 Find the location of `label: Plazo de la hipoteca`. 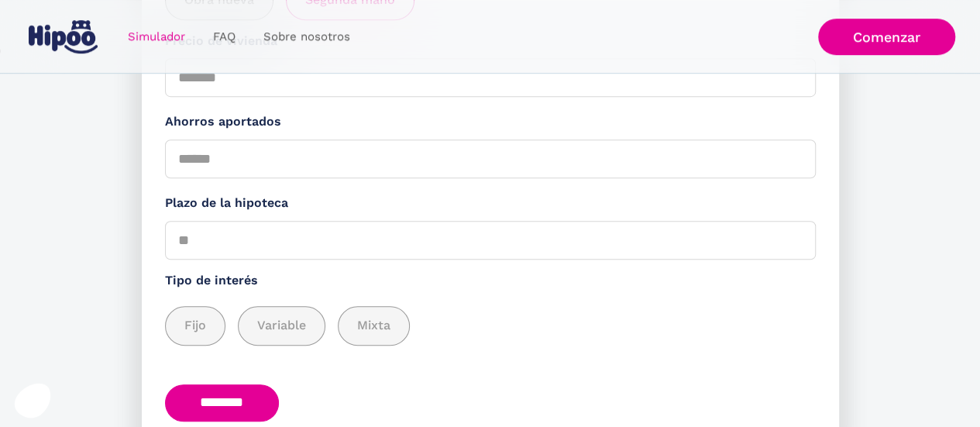

label: Plazo de la hipoteca is located at coordinates (491, 203).